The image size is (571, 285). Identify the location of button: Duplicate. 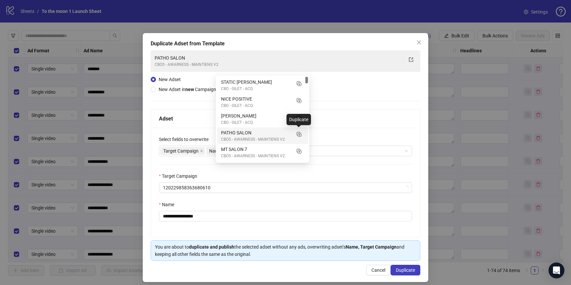
(406, 270).